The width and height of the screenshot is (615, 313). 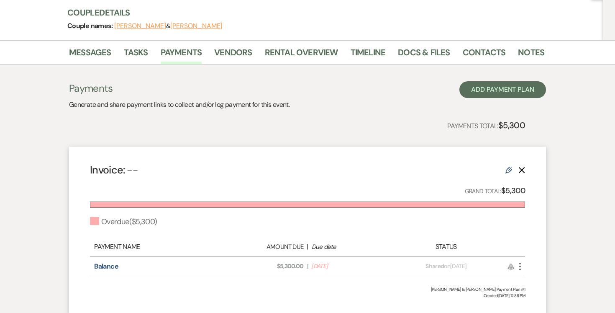 I want to click on a: Timeline, so click(x=368, y=55).